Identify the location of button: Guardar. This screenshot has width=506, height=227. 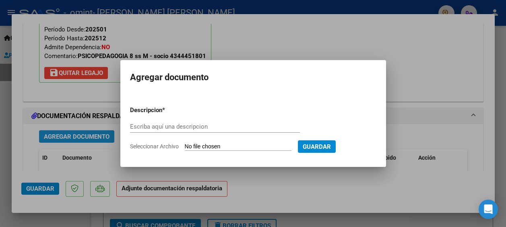
(317, 146).